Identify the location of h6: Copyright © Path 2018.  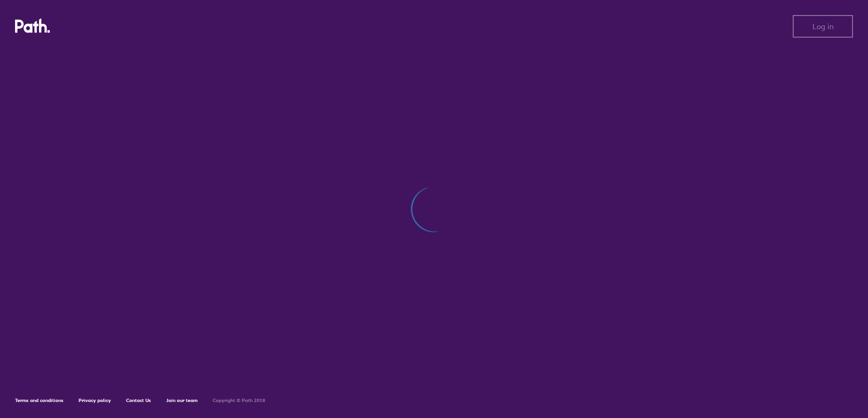
(239, 401).